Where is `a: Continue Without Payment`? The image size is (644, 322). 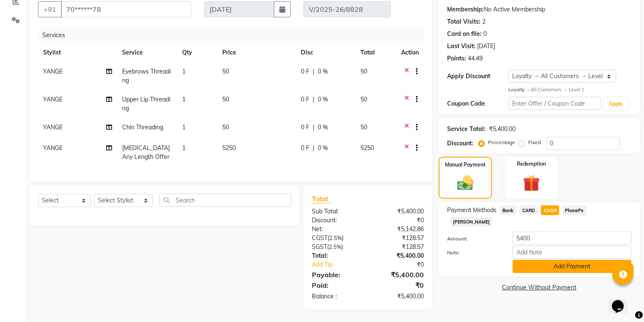
a: Continue Without Payment is located at coordinates (539, 287).